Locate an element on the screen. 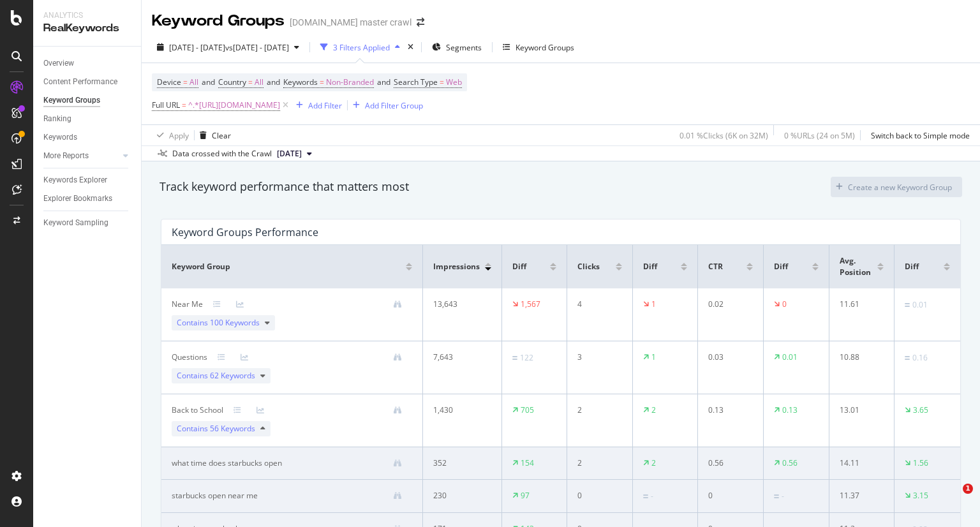 Image resolution: width=980 pixels, height=527 pixels. button: Keyword Groups is located at coordinates (539, 47).